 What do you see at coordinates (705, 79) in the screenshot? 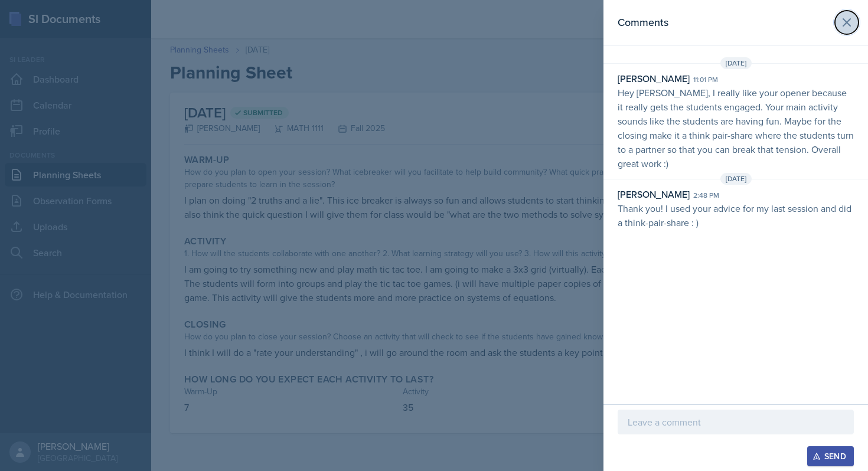
I see `div: 11:01 pm` at bounding box center [705, 79].